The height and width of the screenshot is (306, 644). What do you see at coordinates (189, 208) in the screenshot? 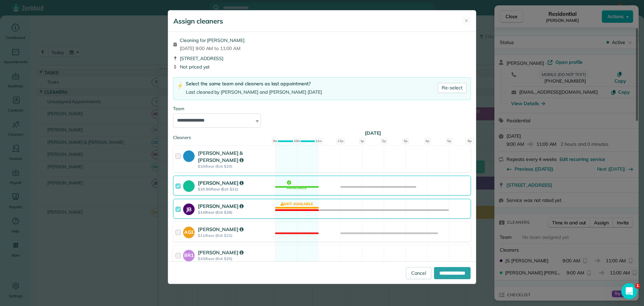
I see `strong: JB` at bounding box center [189, 208].